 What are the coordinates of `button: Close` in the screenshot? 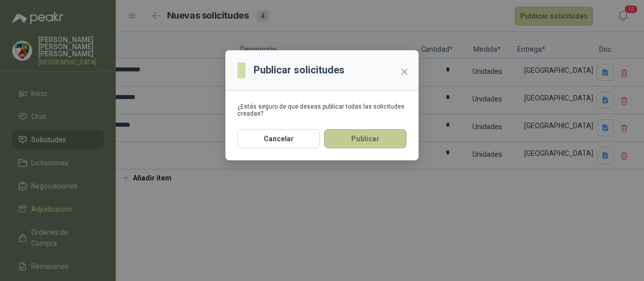 It's located at (404, 72).